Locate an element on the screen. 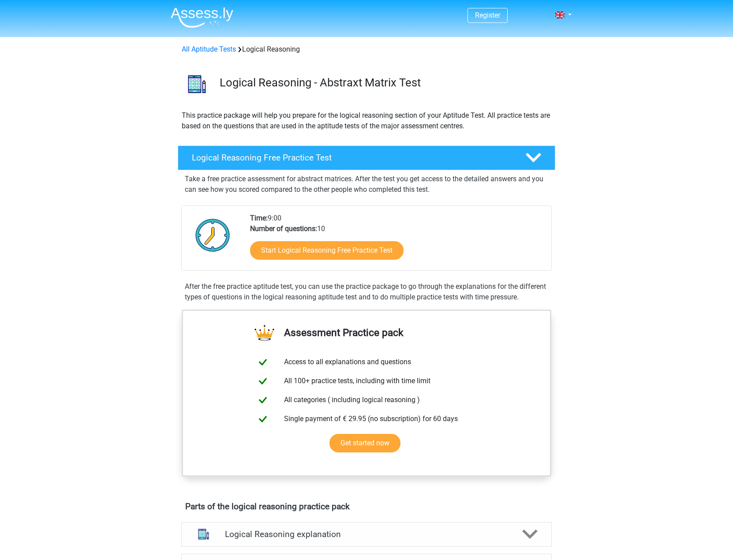 The height and width of the screenshot is (560, 733). h3: Logical Reasoning - Abstraxt Matrix Test is located at coordinates (384, 82).